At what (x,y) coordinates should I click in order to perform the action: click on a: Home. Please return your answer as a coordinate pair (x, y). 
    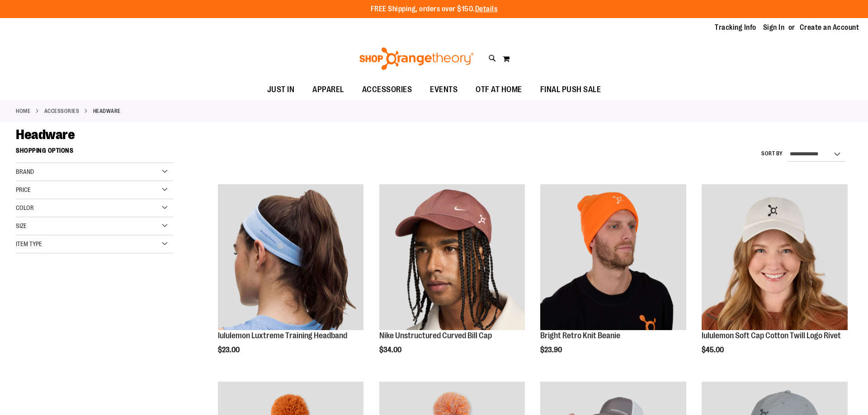
    Looking at the image, I should click on (23, 111).